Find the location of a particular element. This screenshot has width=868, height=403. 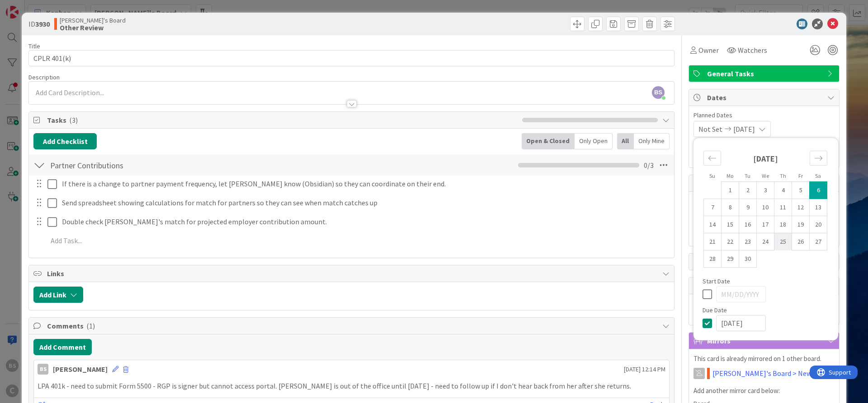

input: type card name here... is located at coordinates (351, 58).